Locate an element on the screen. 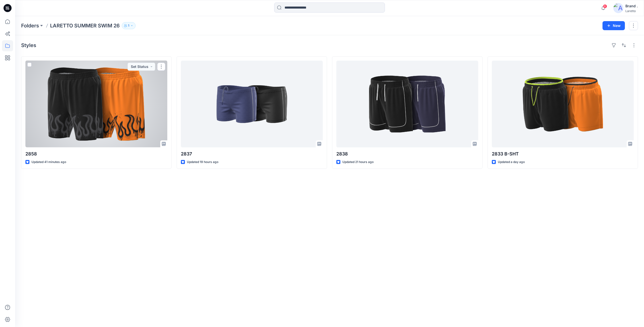 The image size is (644, 327). button: New is located at coordinates (614, 26).